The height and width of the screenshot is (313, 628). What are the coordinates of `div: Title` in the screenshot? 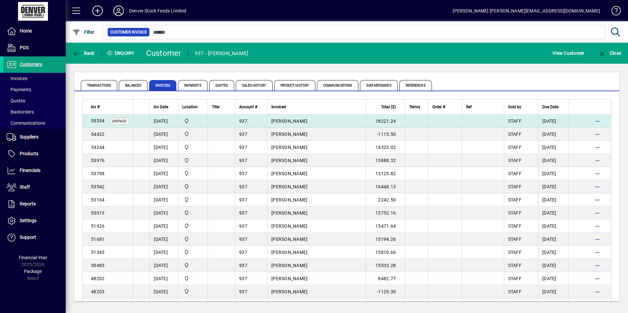 It's located at (221, 107).